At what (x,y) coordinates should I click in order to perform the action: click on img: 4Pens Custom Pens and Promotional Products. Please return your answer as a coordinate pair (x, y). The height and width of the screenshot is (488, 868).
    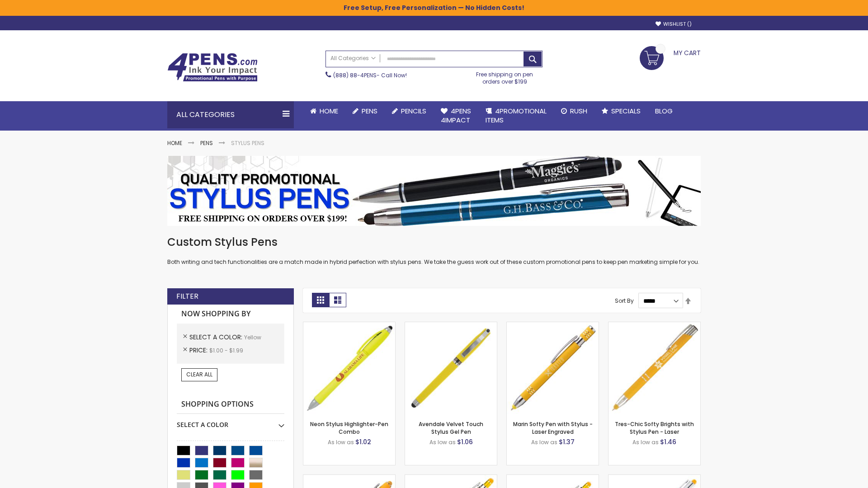
    Looking at the image, I should click on (212, 67).